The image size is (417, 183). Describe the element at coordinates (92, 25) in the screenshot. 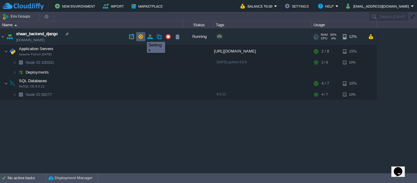

I see `div: Name` at that location.